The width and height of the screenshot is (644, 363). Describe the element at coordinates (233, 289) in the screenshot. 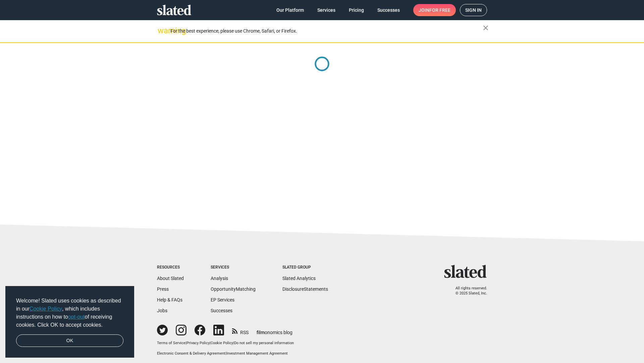

I see `a: OpportunityMatching` at that location.